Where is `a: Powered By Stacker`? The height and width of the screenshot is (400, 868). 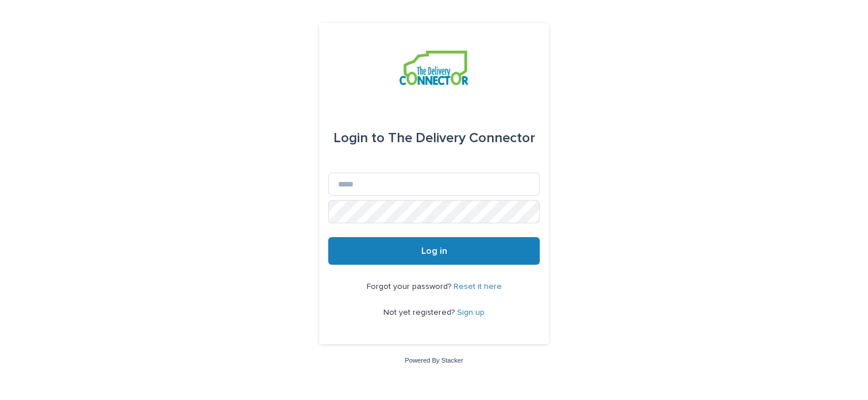
a: Powered By Stacker is located at coordinates (434, 360).